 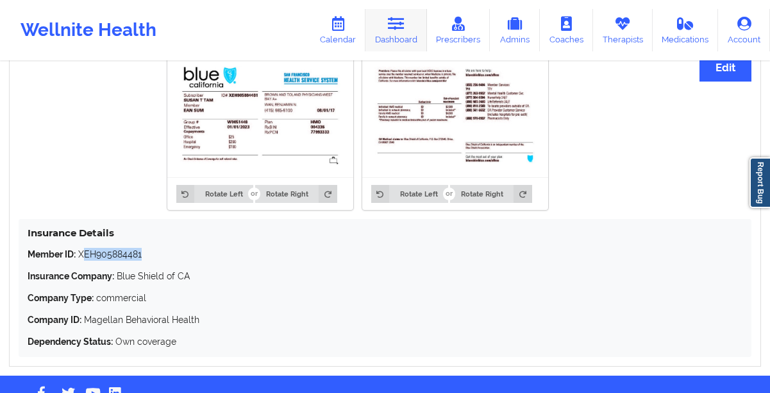 I want to click on a: Coaches, so click(x=566, y=30).